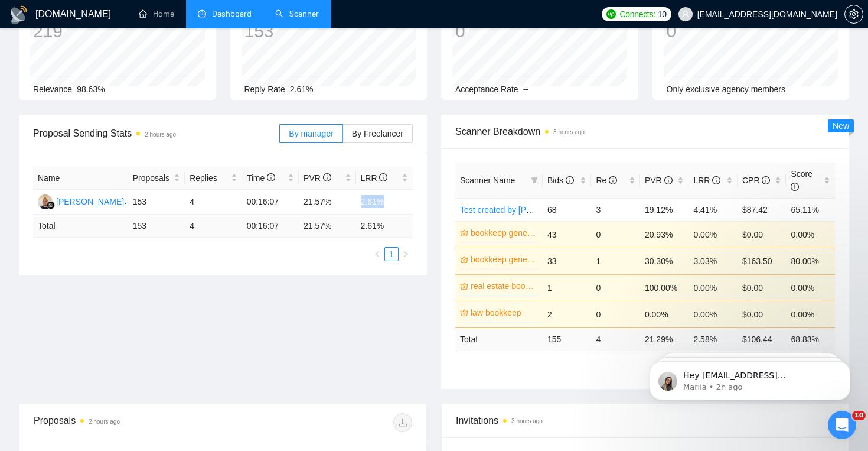  What do you see at coordinates (664, 233) in the screenshot?
I see `td: 20.93%` at bounding box center [664, 233].